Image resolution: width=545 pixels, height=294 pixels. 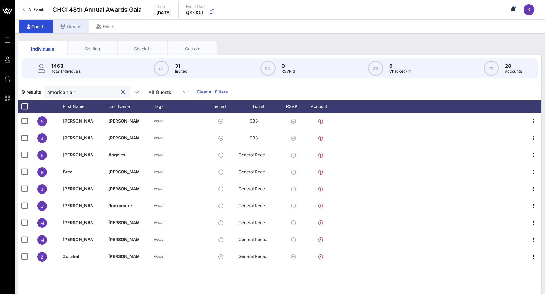 What do you see at coordinates (78, 172) in the screenshot?
I see `p: Bree` at bounding box center [78, 172].